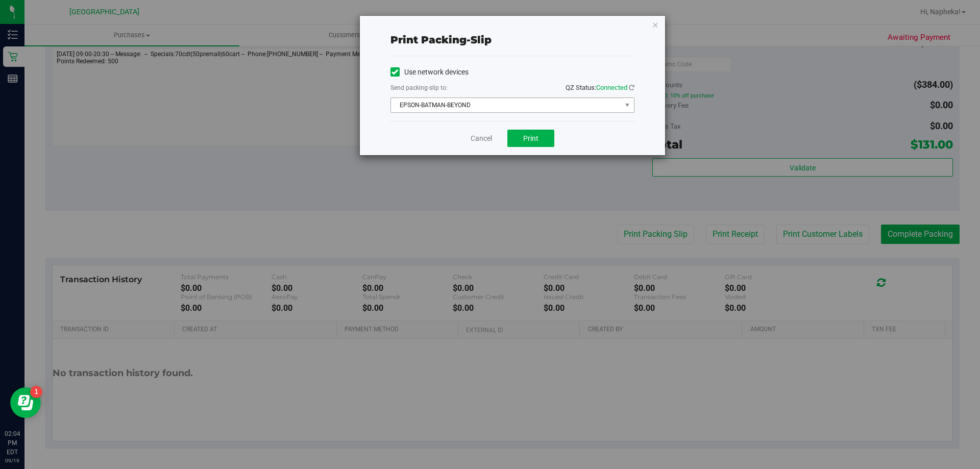  Describe the element at coordinates (6, 6) in the screenshot. I see `span: 1` at that location.